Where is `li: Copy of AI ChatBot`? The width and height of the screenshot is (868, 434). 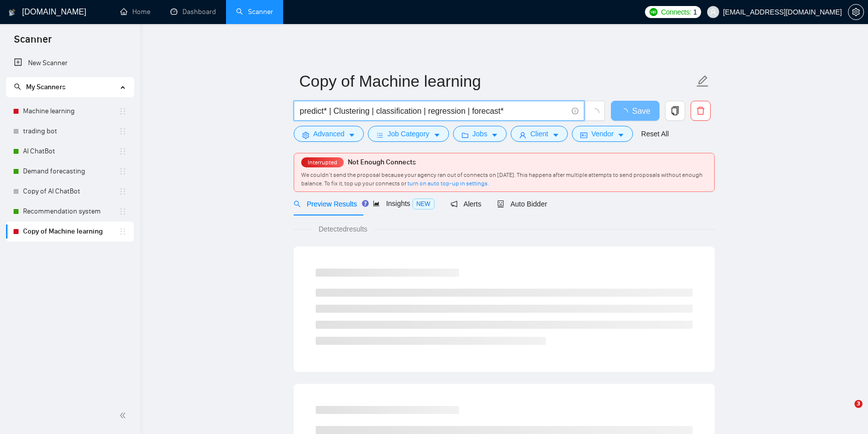 li: Copy of AI ChatBot is located at coordinates (70, 191).